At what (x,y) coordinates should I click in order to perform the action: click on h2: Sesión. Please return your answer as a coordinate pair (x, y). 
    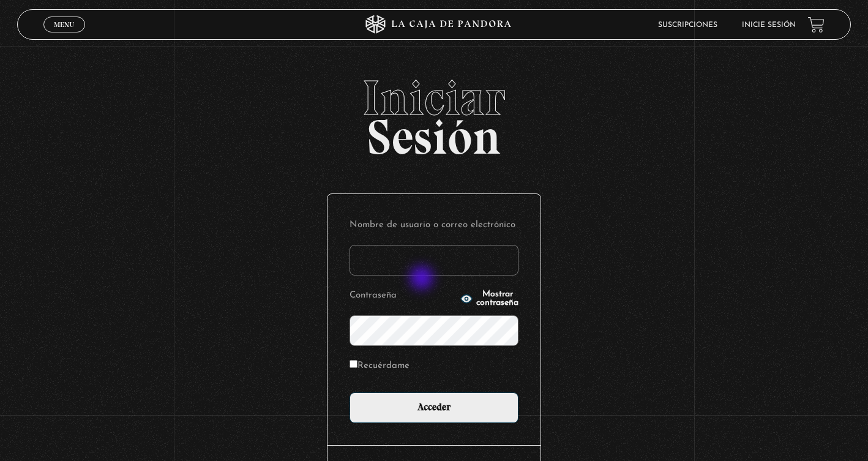
    Looking at the image, I should click on (434, 113).